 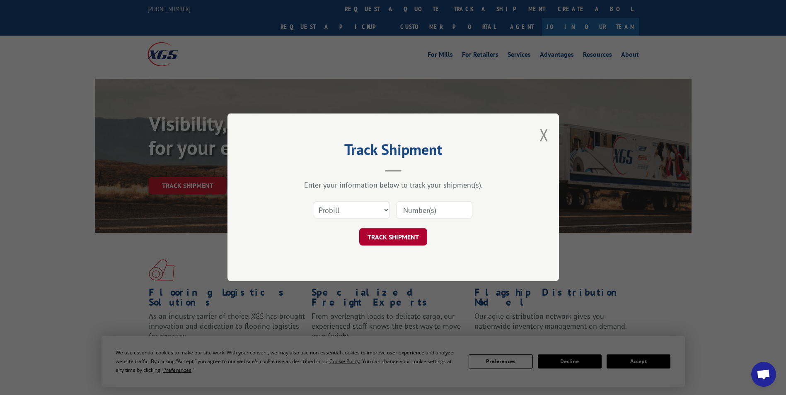 I want to click on h2: Track Shipment, so click(x=393, y=152).